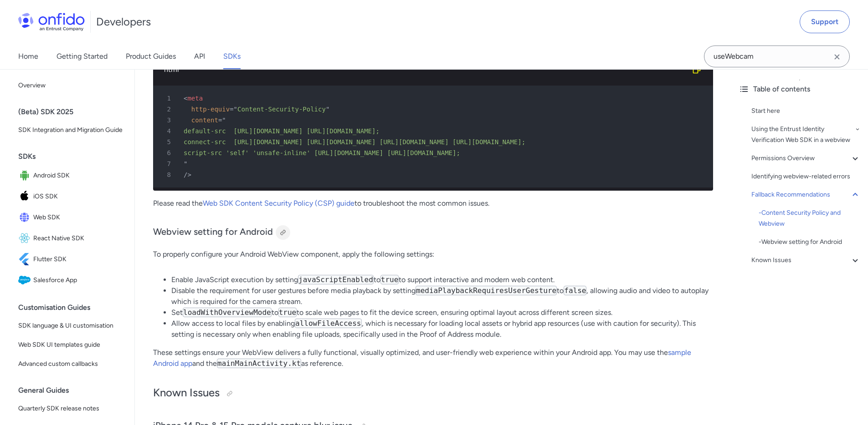  What do you see at coordinates (204, 120) in the screenshot?
I see `span: content` at bounding box center [204, 120].